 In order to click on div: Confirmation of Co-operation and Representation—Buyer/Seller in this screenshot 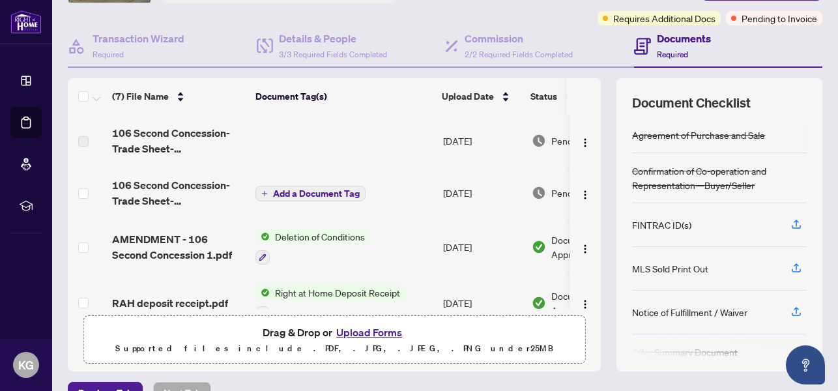, I will do `click(720, 178)`.